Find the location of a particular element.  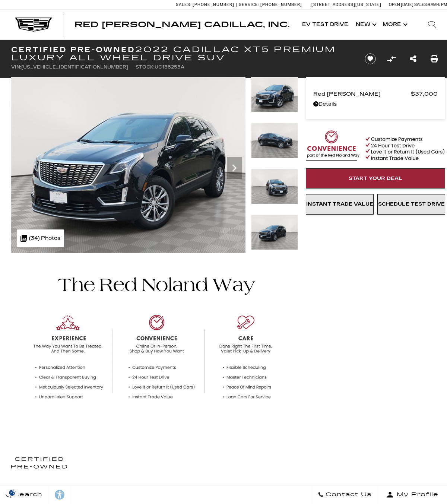

a: EV Test Drive is located at coordinates (325, 25).